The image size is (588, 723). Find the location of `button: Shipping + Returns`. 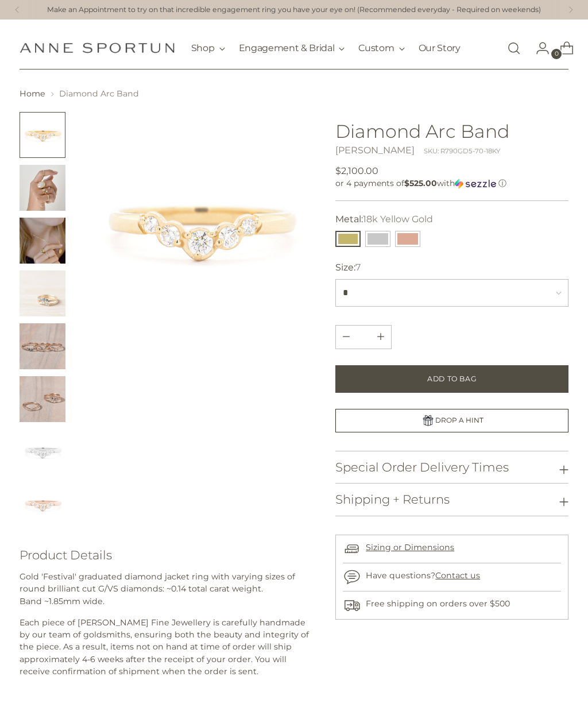

button: Shipping + Returns is located at coordinates (452, 499).